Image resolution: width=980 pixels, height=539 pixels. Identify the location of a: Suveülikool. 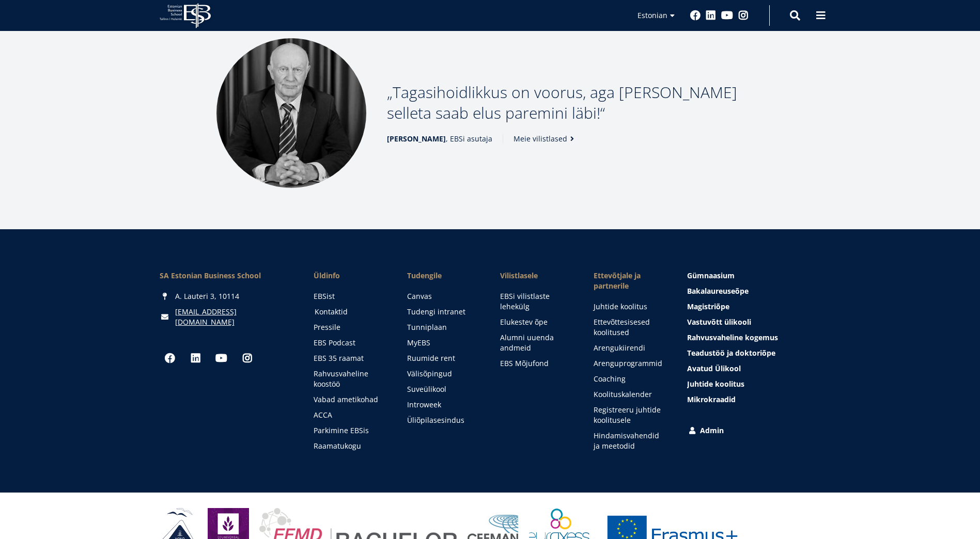
(443, 389).